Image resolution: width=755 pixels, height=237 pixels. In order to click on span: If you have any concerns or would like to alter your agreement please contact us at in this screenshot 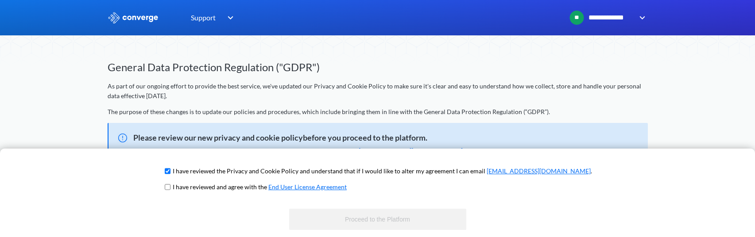, I will do `click(298, 151)`.